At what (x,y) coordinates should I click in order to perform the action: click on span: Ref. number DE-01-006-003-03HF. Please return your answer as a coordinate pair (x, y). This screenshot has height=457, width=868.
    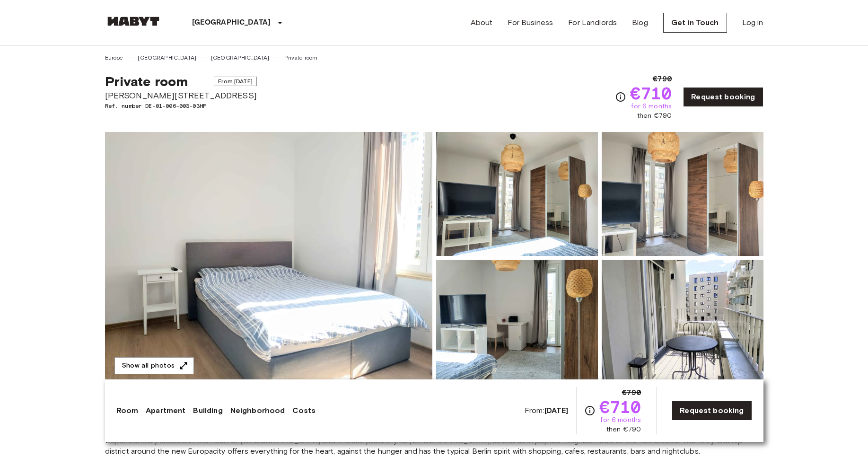
    Looking at the image, I should click on (181, 106).